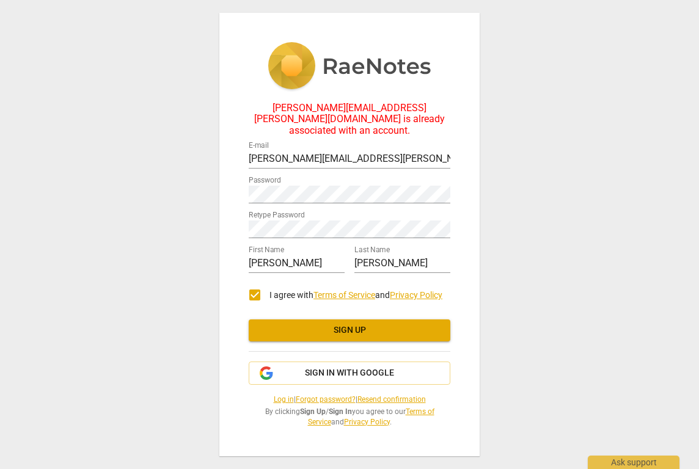 Image resolution: width=699 pixels, height=469 pixels. What do you see at coordinates (349, 417) in the screenshot?
I see `span: By clicking / you agree to our and .` at bounding box center [349, 417].